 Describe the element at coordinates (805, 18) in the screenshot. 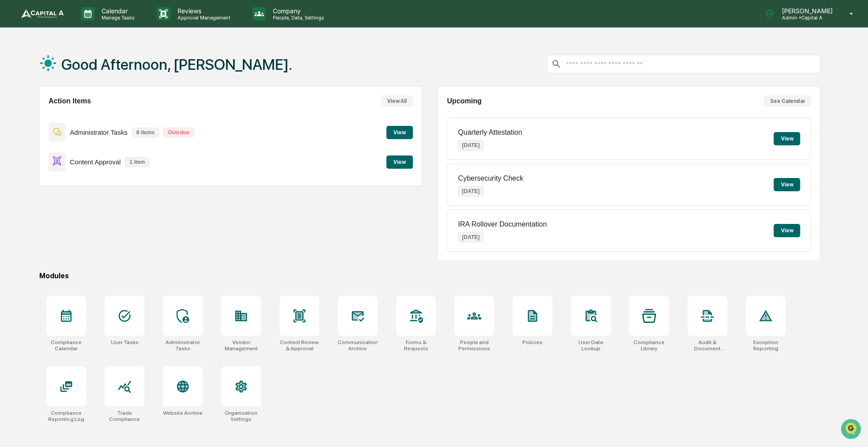

I see `p: Admin • Capital A` at that location.